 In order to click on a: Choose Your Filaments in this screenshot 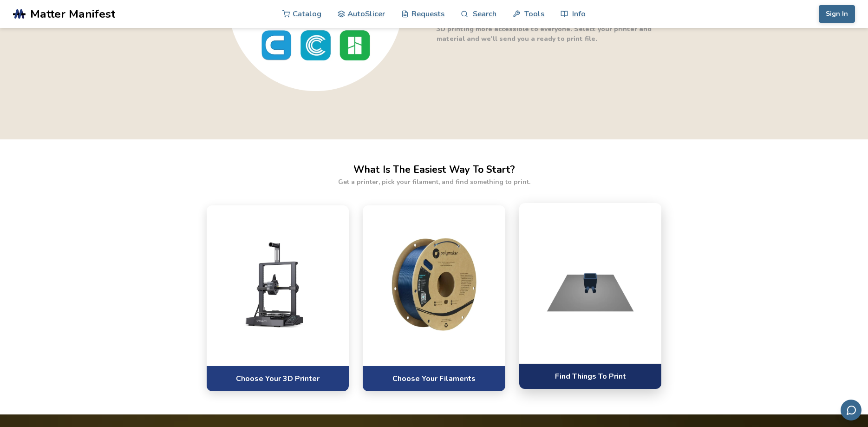, I will do `click(434, 379)`.